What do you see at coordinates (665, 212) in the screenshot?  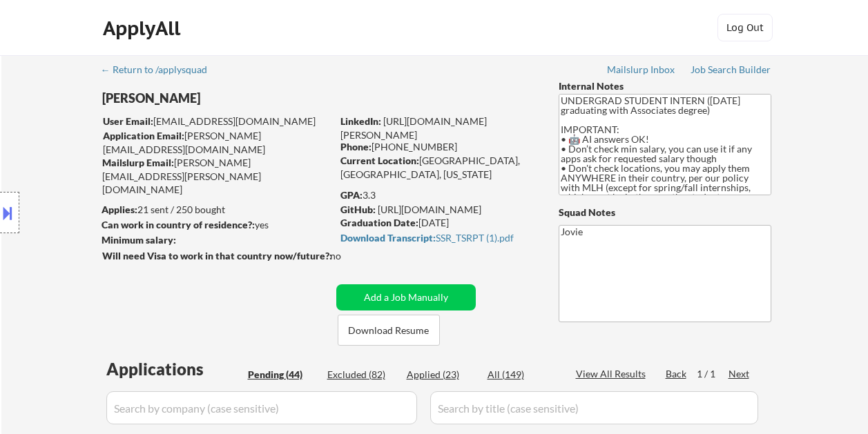 I see `div: Squad Notes` at bounding box center [665, 212].